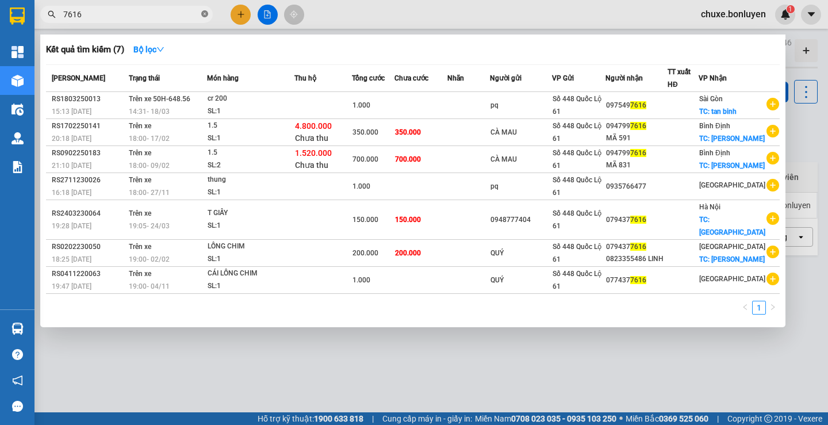 This screenshot has width=828, height=425. What do you see at coordinates (149, 166) in the screenshot?
I see `span: 18:00 - 09/02` at bounding box center [149, 166].